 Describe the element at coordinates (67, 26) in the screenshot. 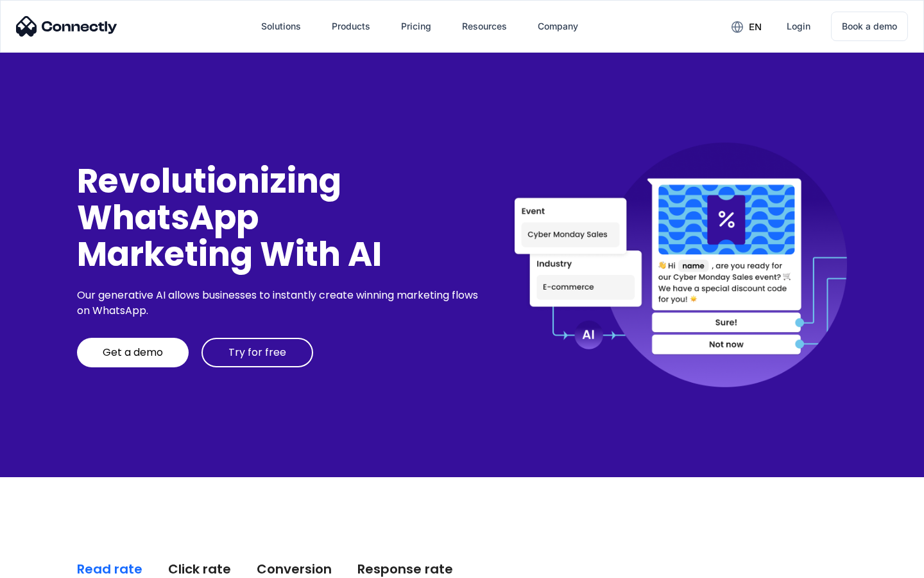

I see `img: Connectly Logo` at that location.